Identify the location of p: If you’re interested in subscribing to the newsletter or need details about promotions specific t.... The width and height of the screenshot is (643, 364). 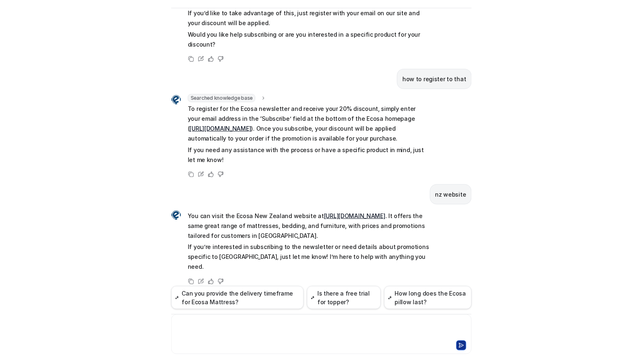
(308, 257).